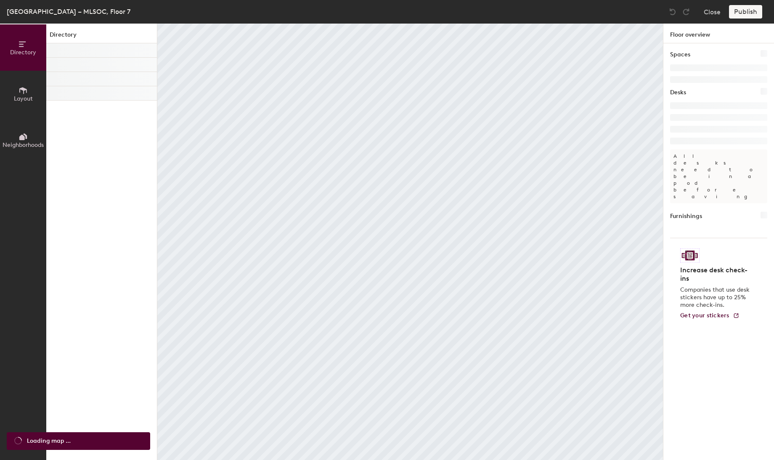 This screenshot has height=460, width=774. Describe the element at coordinates (686, 12) in the screenshot. I see `img: Redo` at that location.